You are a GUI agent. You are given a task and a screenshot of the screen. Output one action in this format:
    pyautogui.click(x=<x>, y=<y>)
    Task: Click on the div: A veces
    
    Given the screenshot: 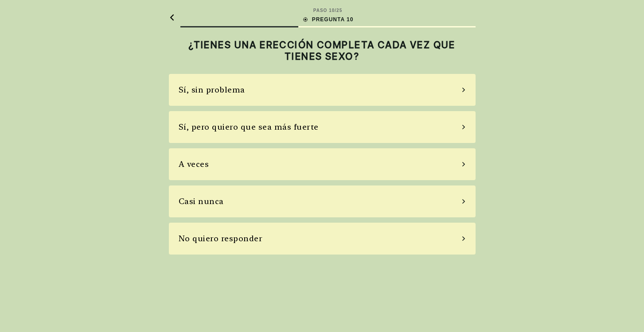 What is the action you would take?
    pyautogui.click(x=194, y=164)
    